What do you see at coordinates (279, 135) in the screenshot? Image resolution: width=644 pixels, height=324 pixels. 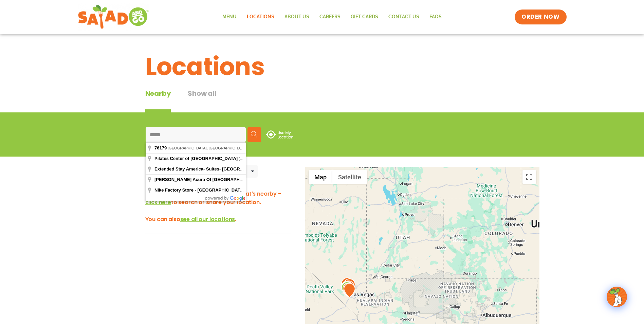 I see `img: use-location.svg` at bounding box center [279, 135].